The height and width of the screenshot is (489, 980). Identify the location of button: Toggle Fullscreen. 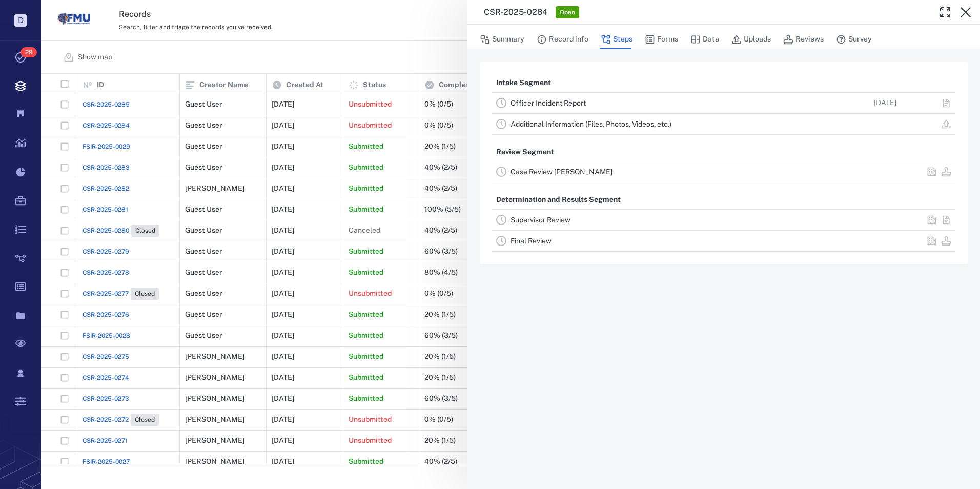
(945, 12).